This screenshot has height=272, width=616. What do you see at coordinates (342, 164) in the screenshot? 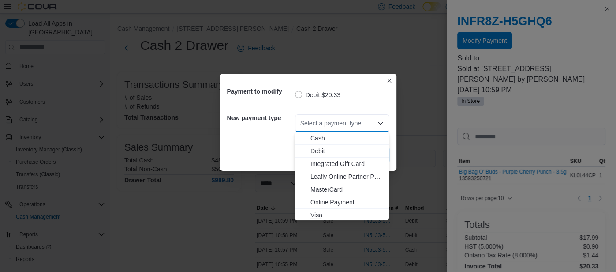
I see `button: Integrated Gift Card` at bounding box center [342, 164].